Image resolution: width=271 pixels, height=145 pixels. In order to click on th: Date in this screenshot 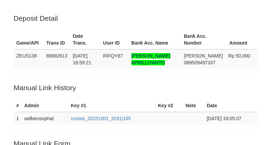, I will do `click(231, 105)`.